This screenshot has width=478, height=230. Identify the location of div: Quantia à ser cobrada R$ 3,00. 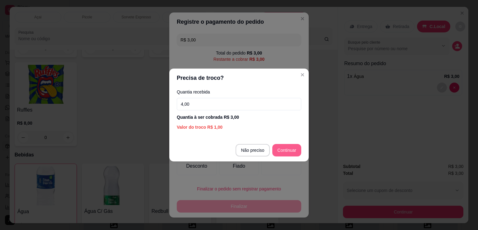
(239, 117).